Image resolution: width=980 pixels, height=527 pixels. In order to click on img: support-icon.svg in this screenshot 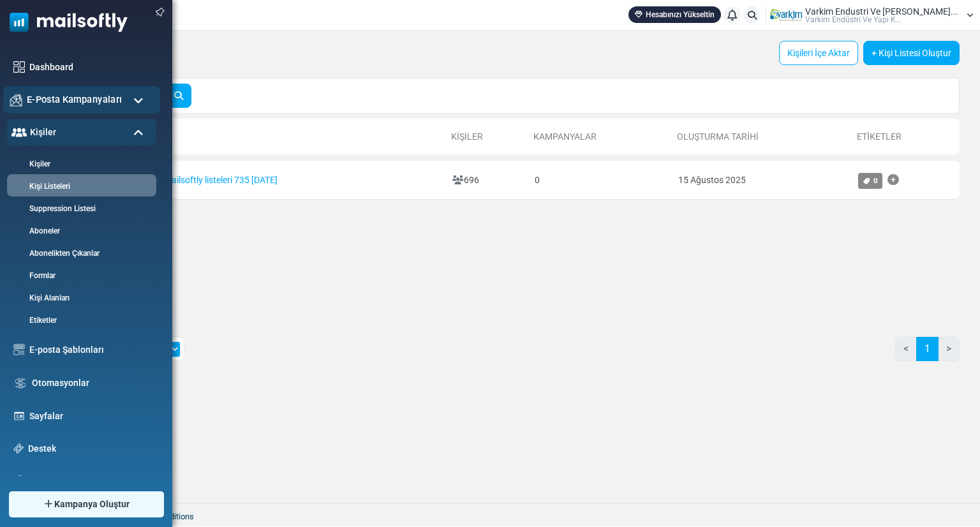, I will do `click(18, 449)`.